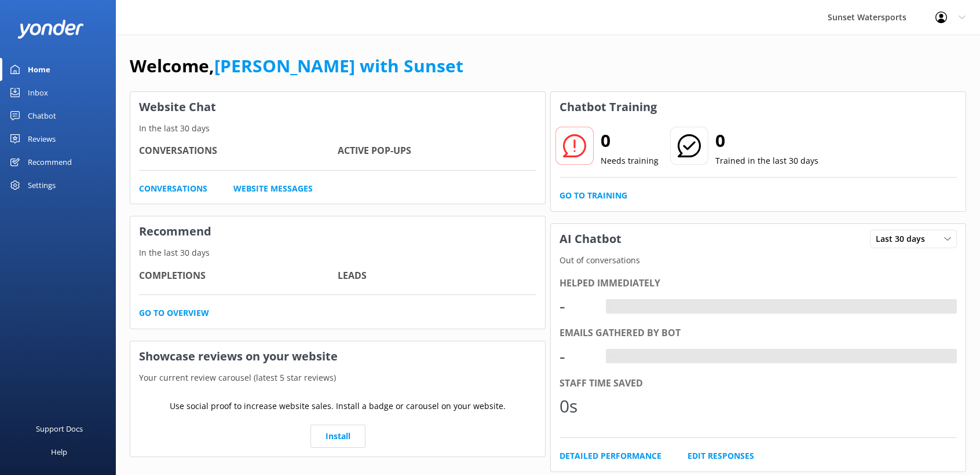 The image size is (980, 475). What do you see at coordinates (51, 29) in the screenshot?
I see `img: yonder-white-logo.png` at bounding box center [51, 29].